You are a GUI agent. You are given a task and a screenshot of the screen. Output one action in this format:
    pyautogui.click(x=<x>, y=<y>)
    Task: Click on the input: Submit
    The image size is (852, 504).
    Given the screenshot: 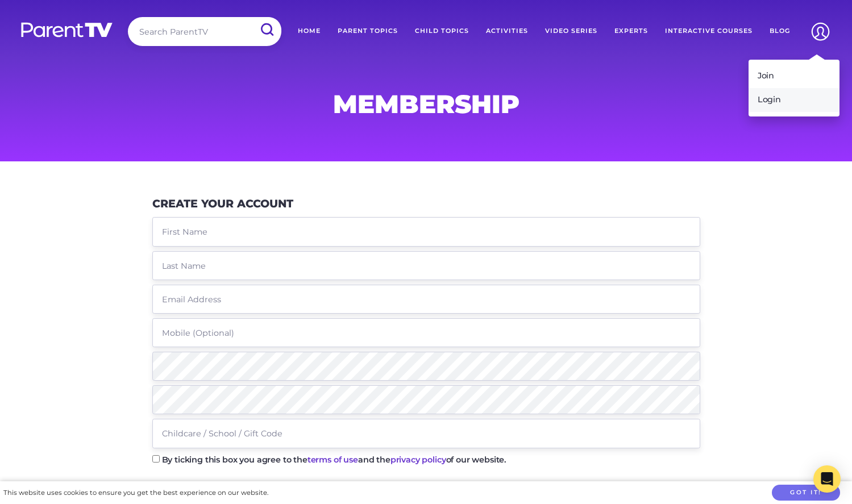 What is the action you would take?
    pyautogui.click(x=267, y=30)
    